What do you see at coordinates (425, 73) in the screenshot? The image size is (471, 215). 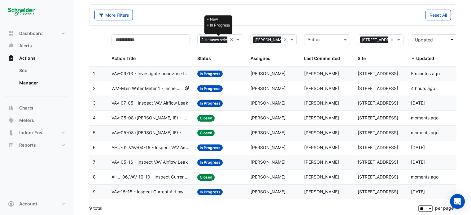 I see `span: 2025-10-07T12:51:41.221` at bounding box center [425, 73].